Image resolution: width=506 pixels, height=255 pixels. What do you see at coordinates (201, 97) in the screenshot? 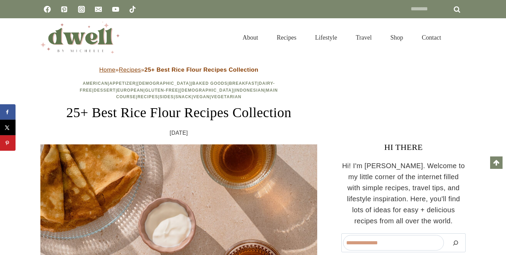
I see `a: Vegan` at bounding box center [201, 97].